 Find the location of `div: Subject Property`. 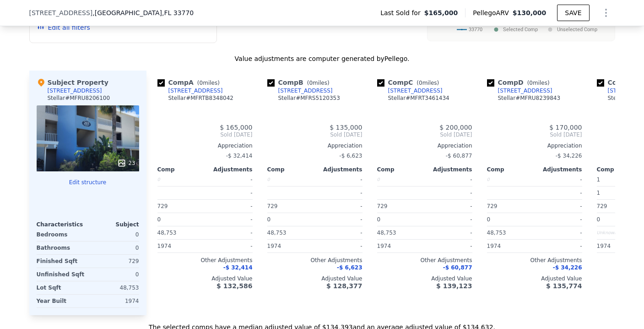

div: Subject Property is located at coordinates (72, 83).